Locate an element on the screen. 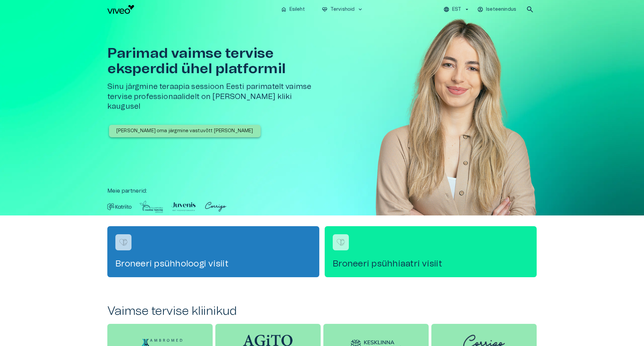 The width and height of the screenshot is (644, 346). img: Broneeri psühhiaatri visiit logo is located at coordinates (341, 242).